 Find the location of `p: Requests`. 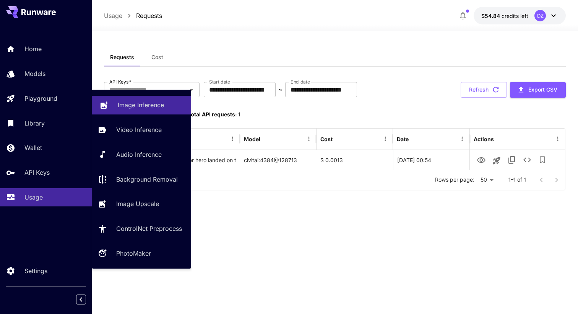

p: Requests is located at coordinates (149, 16).